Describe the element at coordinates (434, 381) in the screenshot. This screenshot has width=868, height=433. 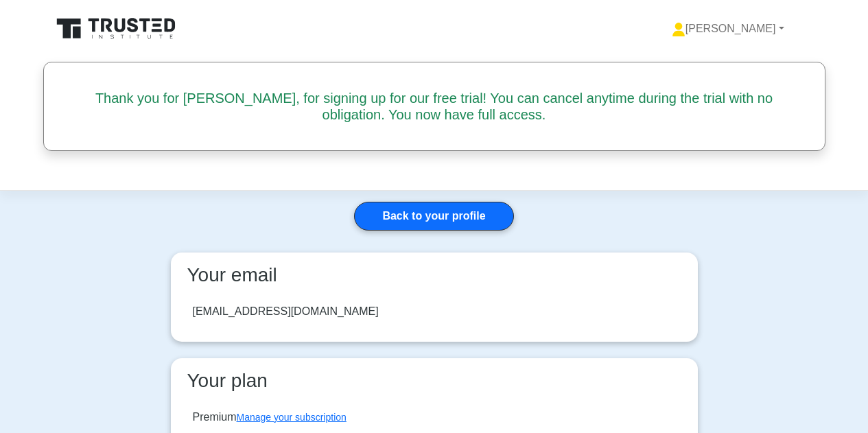
I see `h3: Your plan` at that location.